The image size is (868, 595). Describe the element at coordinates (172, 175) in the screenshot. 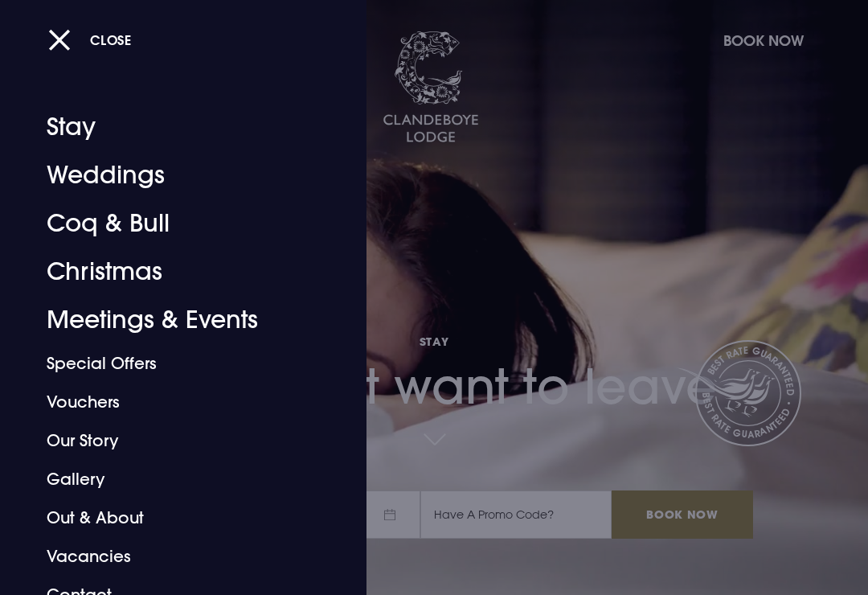

I see `a: Weddings` at that location.